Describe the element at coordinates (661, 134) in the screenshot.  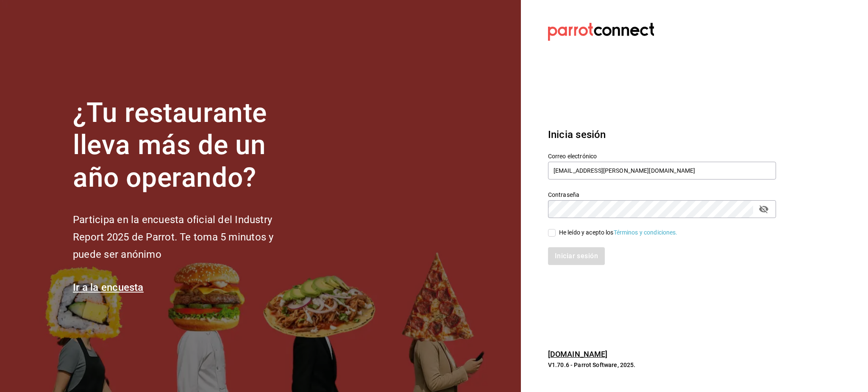
I see `h3: Inicia sesión` at that location.